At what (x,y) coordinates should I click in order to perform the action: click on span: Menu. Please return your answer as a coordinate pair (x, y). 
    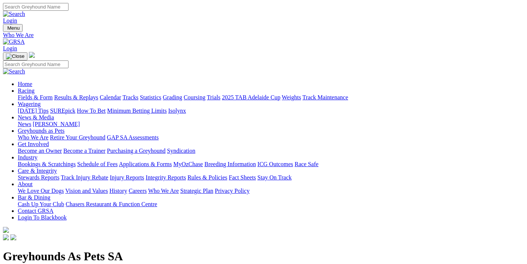
    Looking at the image, I should click on (13, 28).